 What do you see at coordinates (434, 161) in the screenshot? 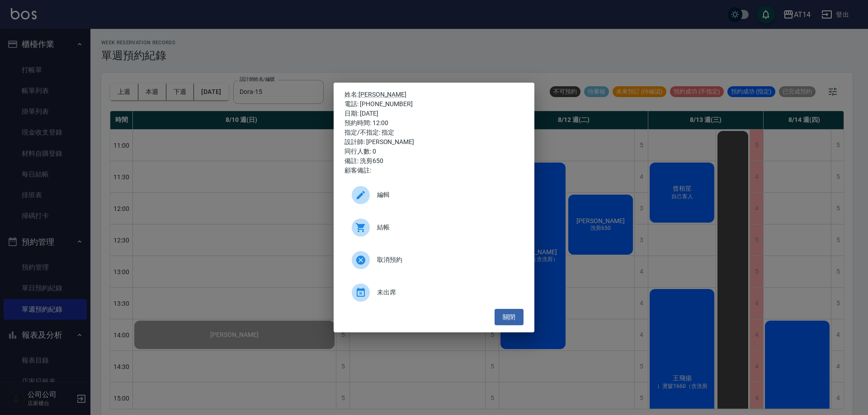
I see `div: 備註: 洗剪650` at bounding box center [434, 161].